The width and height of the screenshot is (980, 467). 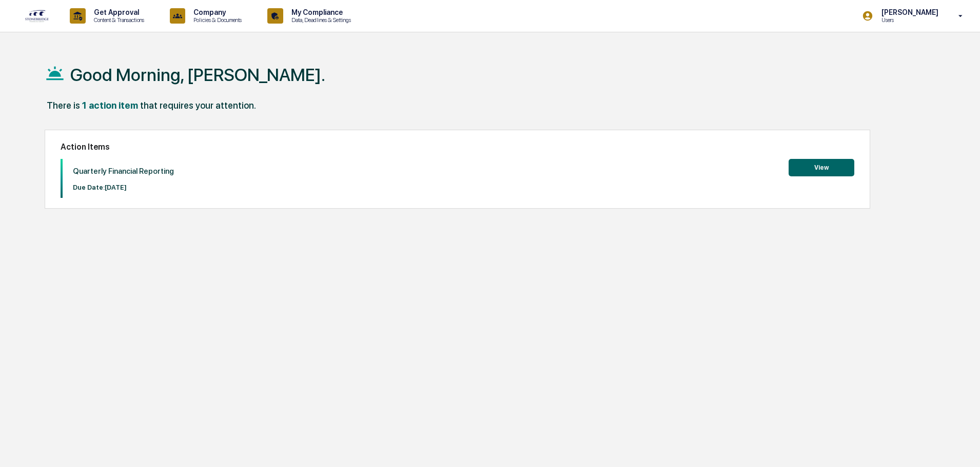 What do you see at coordinates (822, 167) in the screenshot?
I see `a: View` at bounding box center [822, 167].